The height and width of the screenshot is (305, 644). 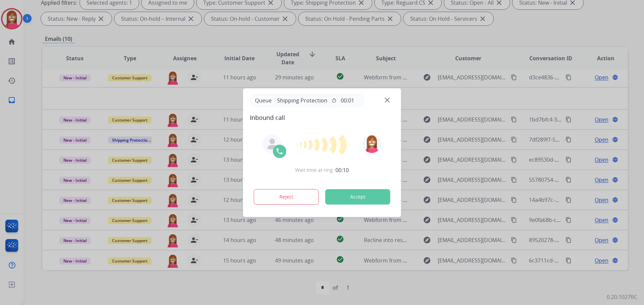 What do you see at coordinates (358, 197) in the screenshot?
I see `button: Accept` at bounding box center [358, 197].